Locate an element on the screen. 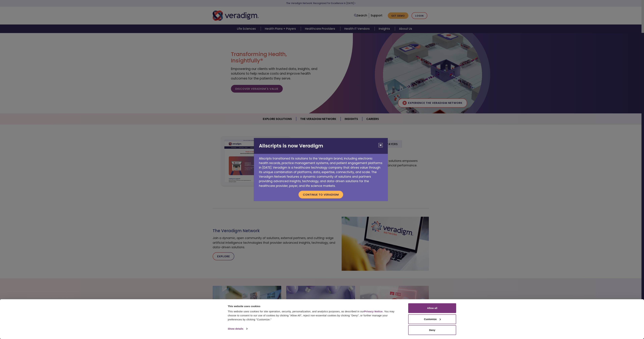  a: Show details is located at coordinates (237, 329).